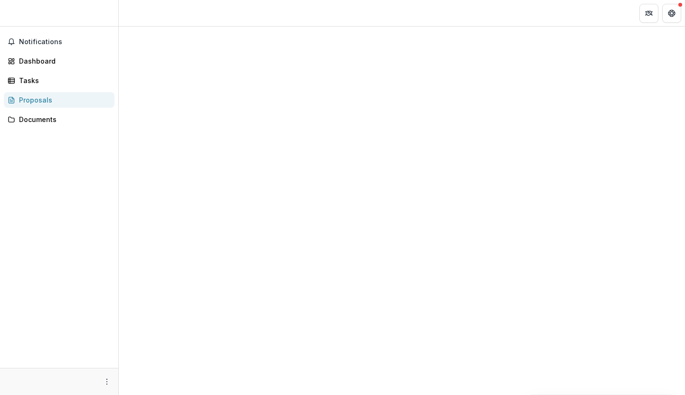  I want to click on a: Proposals, so click(59, 100).